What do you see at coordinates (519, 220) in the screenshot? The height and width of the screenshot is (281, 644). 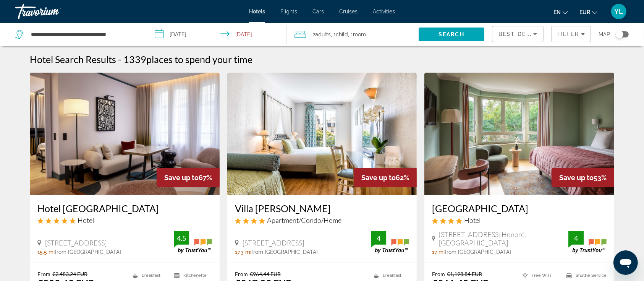 I see `div: 4 star Hotel` at bounding box center [519, 220].